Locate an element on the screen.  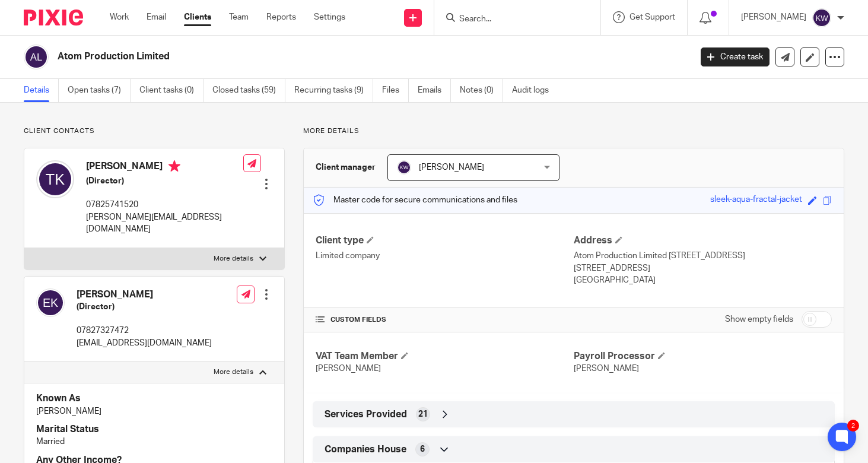
h4: Known As is located at coordinates (155, 398).